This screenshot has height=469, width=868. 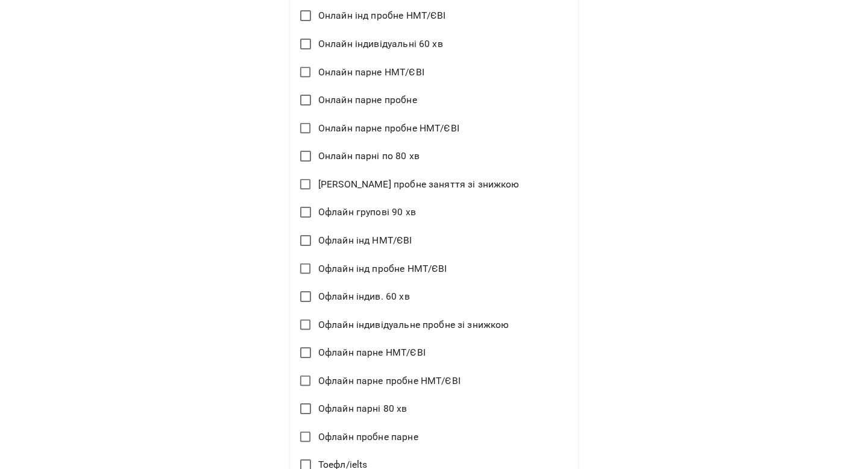 I want to click on span: Онлайн інд пробне НМТ/ЄВІ, so click(x=383, y=16).